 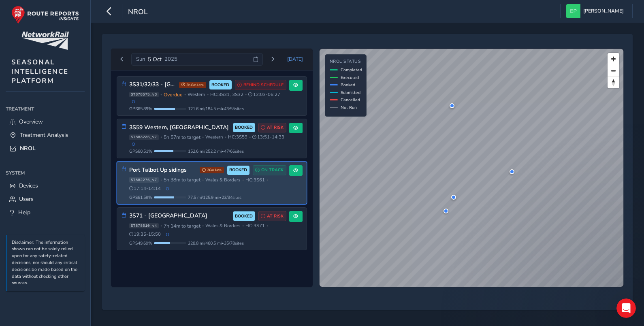 What do you see at coordinates (162, 170) in the screenshot?
I see `h3: Port Talbot Up sidings` at bounding box center [162, 170].